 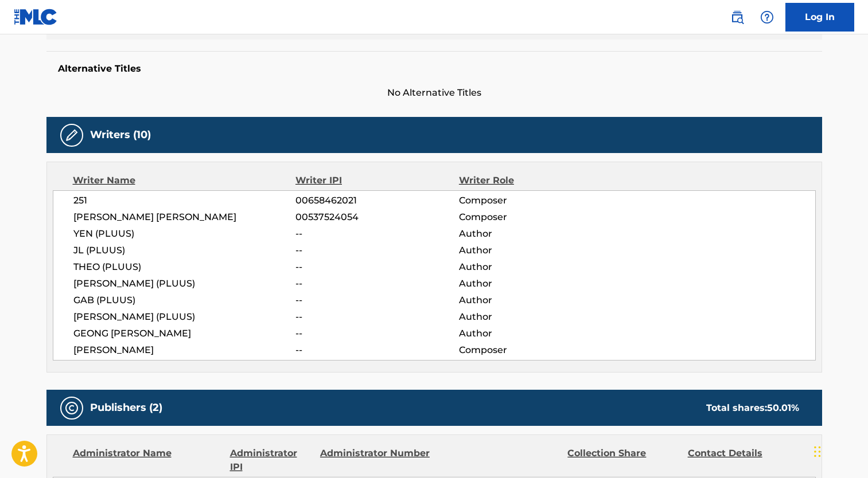 What do you see at coordinates (185, 234) in the screenshot?
I see `span: YEN (PLUUS)` at bounding box center [185, 234].